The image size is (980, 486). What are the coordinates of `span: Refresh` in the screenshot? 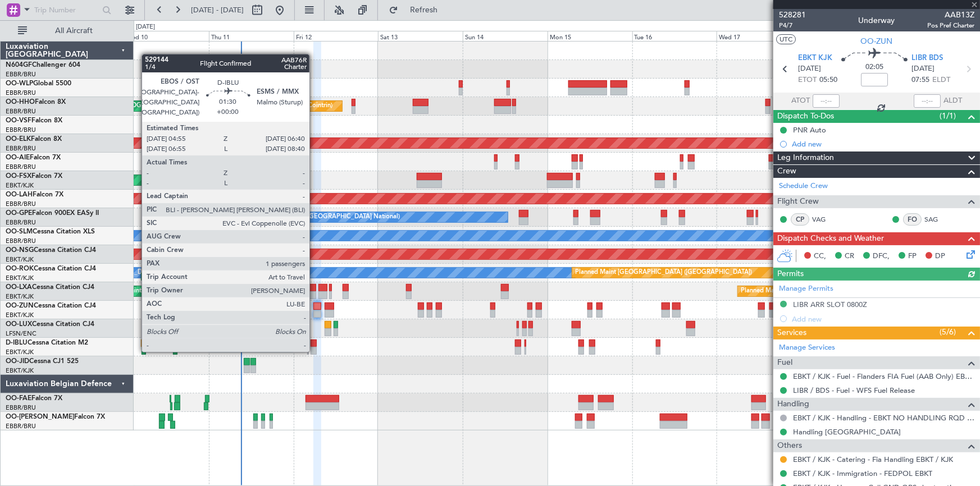 It's located at (424, 10).